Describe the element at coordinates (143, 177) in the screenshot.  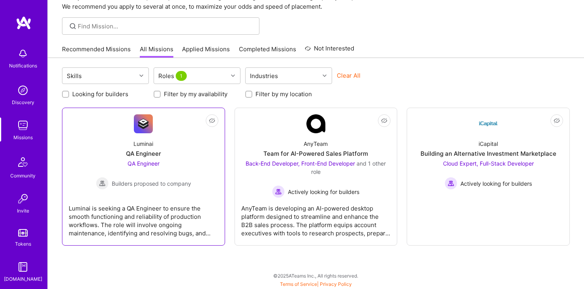
I see `a: Company LogoLuminaiQA EngineerQA Engineer Builders proposed to companyBuilders proposed to compan...` at that location.